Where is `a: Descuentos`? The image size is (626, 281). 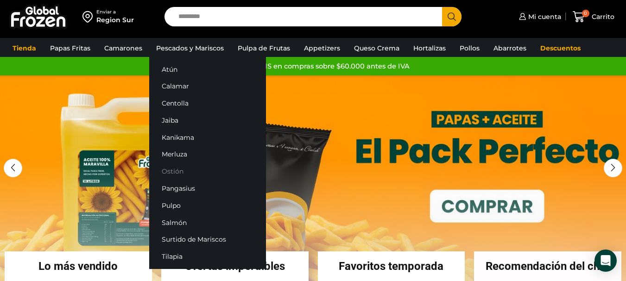
a: Descuentos is located at coordinates (560, 48).